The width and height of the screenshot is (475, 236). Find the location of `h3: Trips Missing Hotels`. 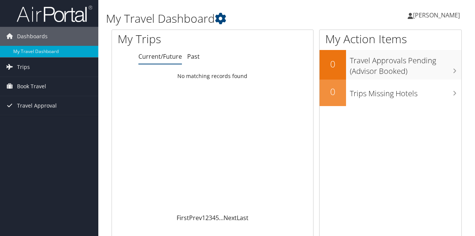

h3: Trips Missing Hotels is located at coordinates (406, 92).